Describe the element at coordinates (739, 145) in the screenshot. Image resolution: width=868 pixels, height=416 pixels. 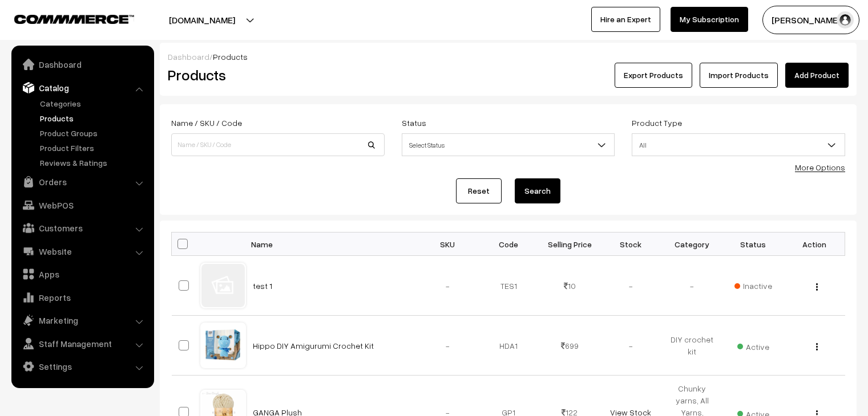
I see `span: All` at that location.